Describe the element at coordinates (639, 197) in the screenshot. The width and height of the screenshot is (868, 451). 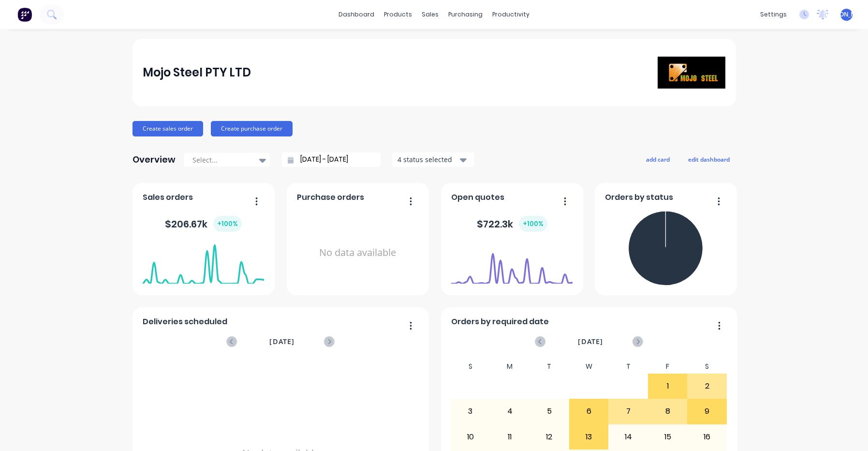
I see `span: Orders by status` at that location.